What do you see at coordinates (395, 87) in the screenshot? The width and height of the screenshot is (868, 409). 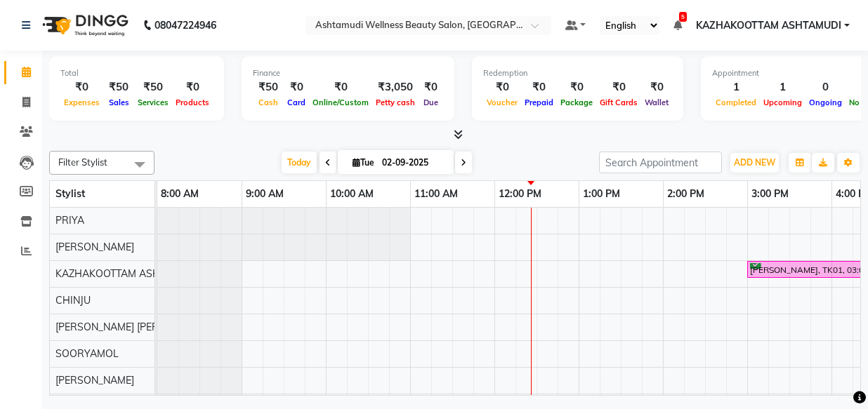 I see `div: ₹3,050` at bounding box center [395, 87].